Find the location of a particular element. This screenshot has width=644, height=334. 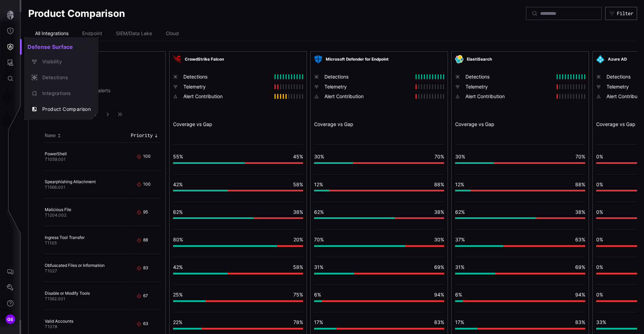

div: Visibility is located at coordinates (65, 62).